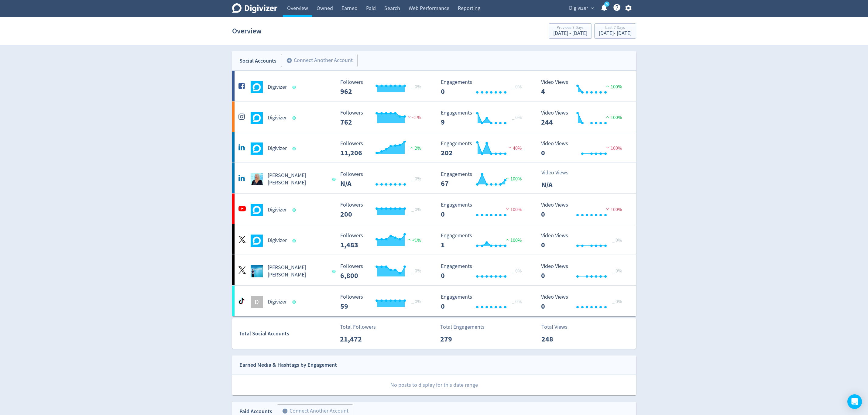 This screenshot has height=415, width=868. Describe the element at coordinates (559, 185) in the screenshot. I see `p: N/A` at that location.